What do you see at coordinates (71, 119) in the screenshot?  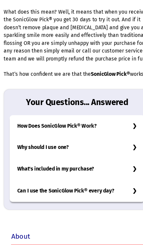 I see `h3: How Does SonicGlow Pick® Work?` at bounding box center [71, 119].